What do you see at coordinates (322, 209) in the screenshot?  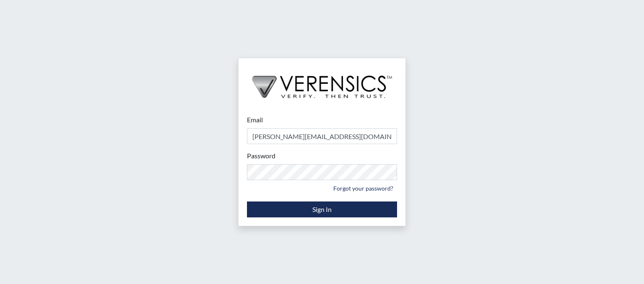 I see `button: Sign In` at bounding box center [322, 209].